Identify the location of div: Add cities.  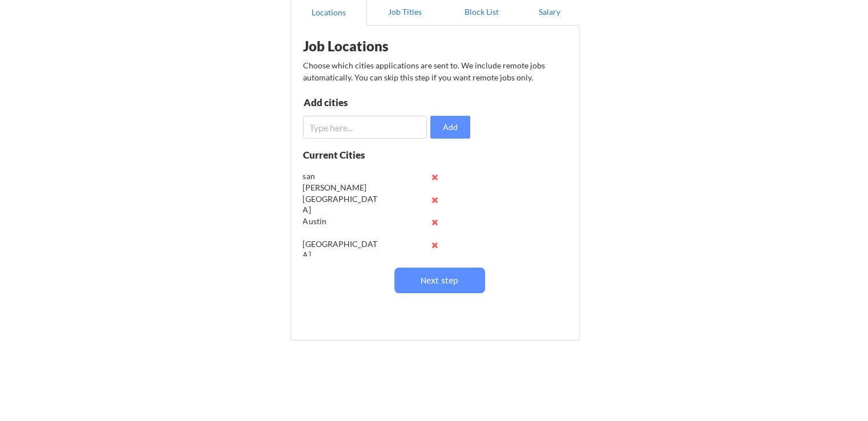
(362, 102).